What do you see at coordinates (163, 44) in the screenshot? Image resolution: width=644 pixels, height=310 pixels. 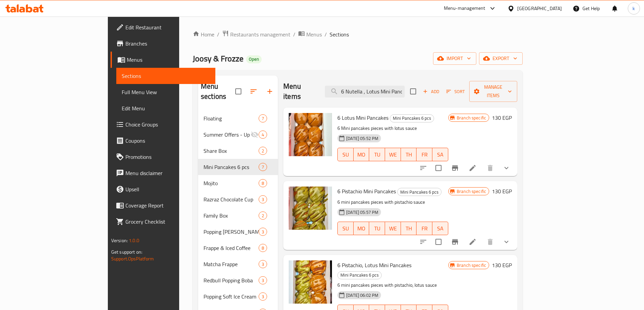 I see `a: Branches` at bounding box center [163, 44].